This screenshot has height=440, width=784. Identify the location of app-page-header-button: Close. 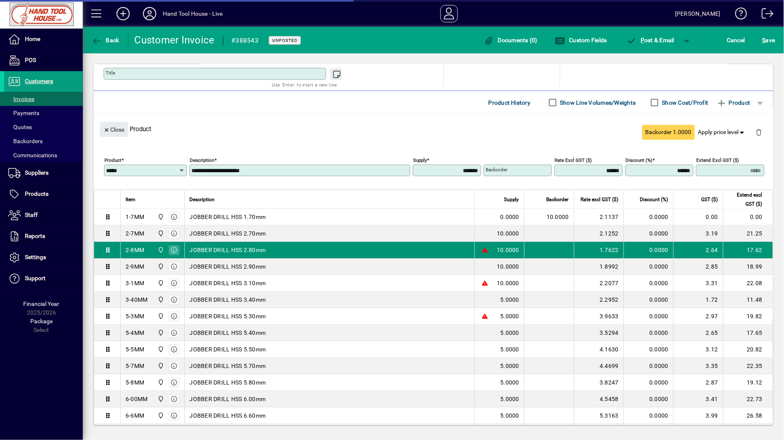
(114, 129).